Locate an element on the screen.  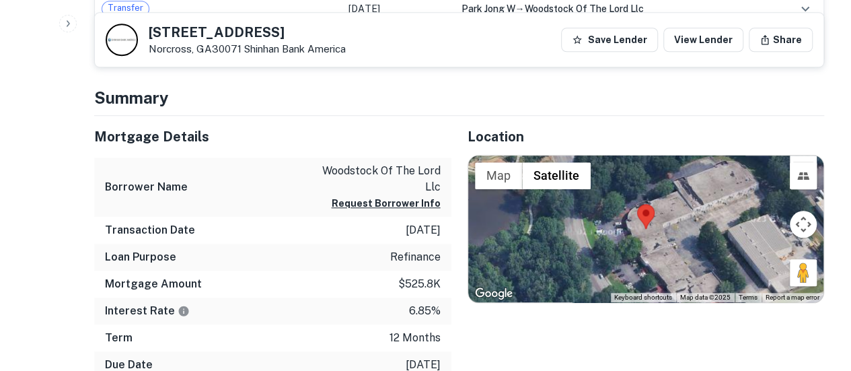
span: park jong w is located at coordinates (488, 9).